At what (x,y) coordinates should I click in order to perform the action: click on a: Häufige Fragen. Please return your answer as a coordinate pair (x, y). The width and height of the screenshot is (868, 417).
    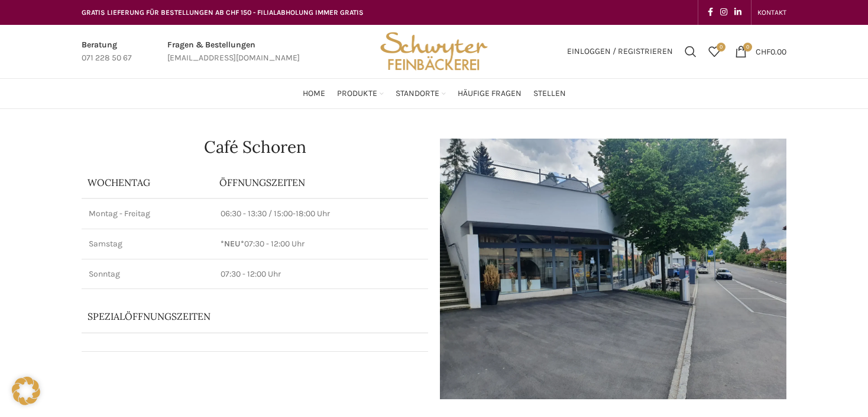
    Looking at the image, I should click on (489, 94).